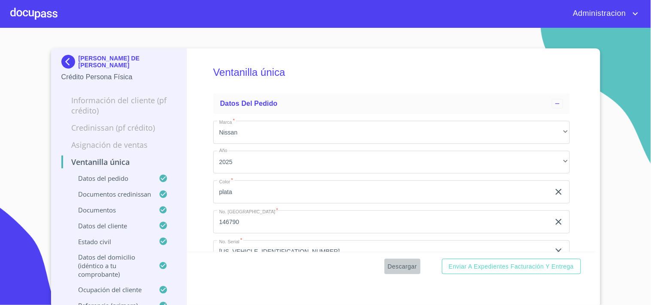 The image size is (651, 305). I want to click on span: Enviar a Expedientes Facturación y Entrega, so click(511, 267).